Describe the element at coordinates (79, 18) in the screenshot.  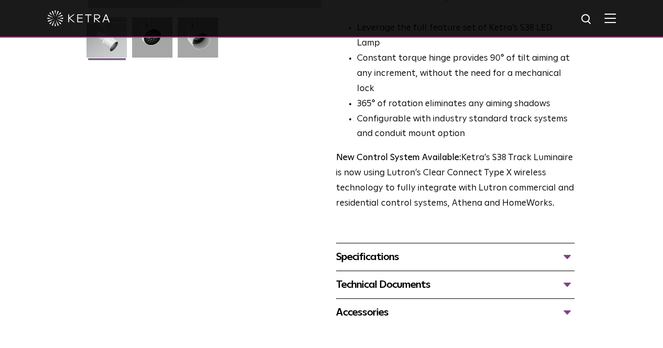
I see `img: ketra-logo-2019-white` at that location.